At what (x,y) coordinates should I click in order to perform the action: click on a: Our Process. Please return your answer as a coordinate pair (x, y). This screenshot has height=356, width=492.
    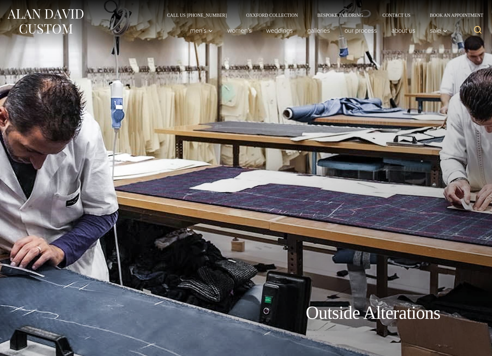
    Looking at the image, I should click on (361, 30).